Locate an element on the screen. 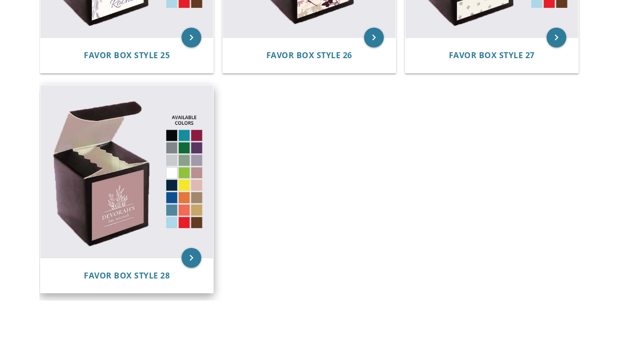  a: Favor Box Style 28 is located at coordinates (127, 276).